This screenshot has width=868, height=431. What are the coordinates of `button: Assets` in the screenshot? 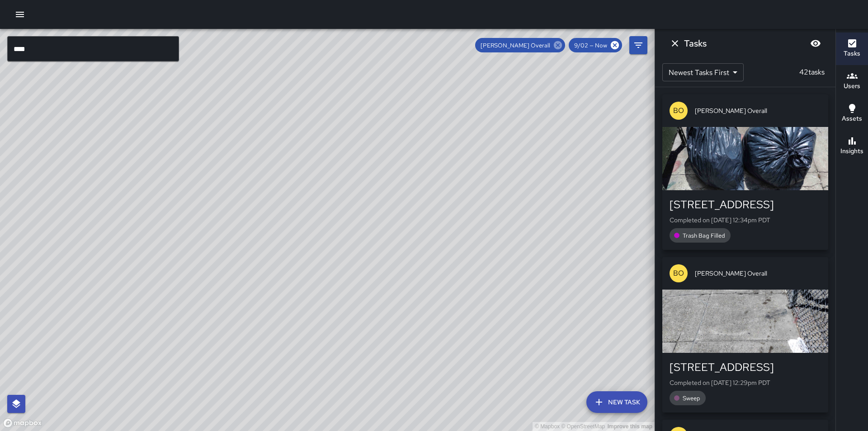 It's located at (852, 114).